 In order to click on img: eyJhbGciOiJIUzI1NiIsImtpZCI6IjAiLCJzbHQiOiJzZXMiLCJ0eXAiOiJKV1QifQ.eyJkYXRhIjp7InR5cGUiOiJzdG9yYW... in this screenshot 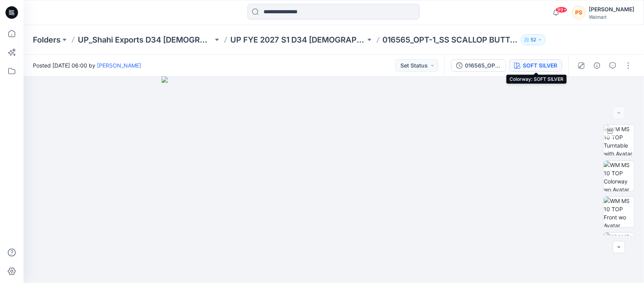, I will do `click(334, 179)`.